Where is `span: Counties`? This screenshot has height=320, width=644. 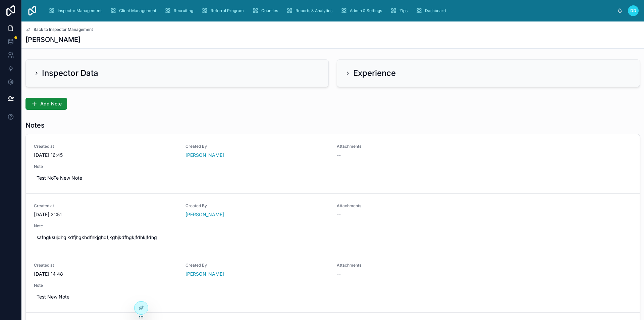 span: Counties is located at coordinates (270, 11).